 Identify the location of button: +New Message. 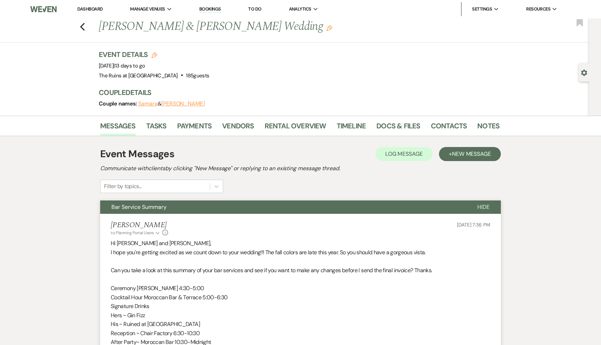
(470, 154).